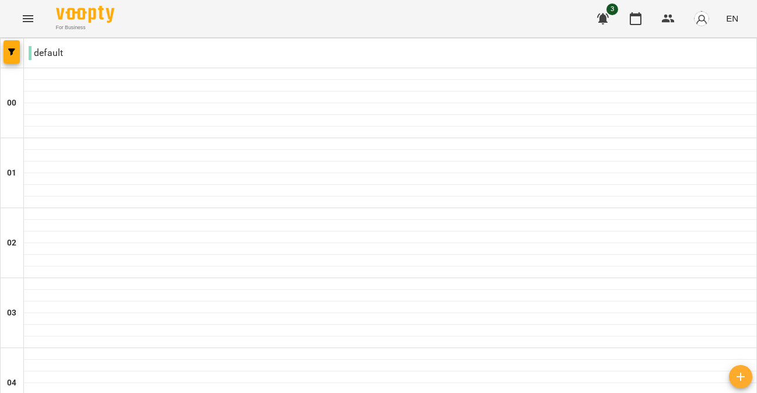 The width and height of the screenshot is (757, 393). What do you see at coordinates (12, 103) in the screenshot?
I see `h6: 00` at bounding box center [12, 103].